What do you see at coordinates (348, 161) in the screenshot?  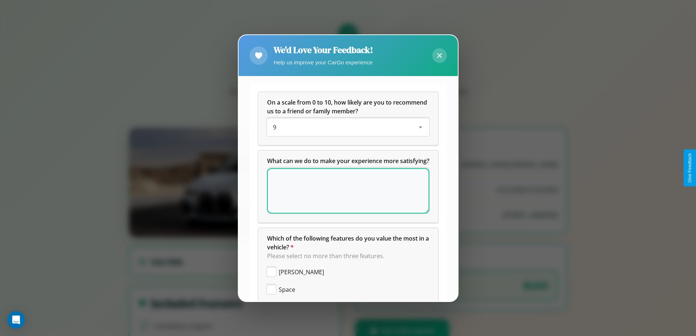 I see `span: What can we do to make your experience more satisfying?` at bounding box center [348, 161].